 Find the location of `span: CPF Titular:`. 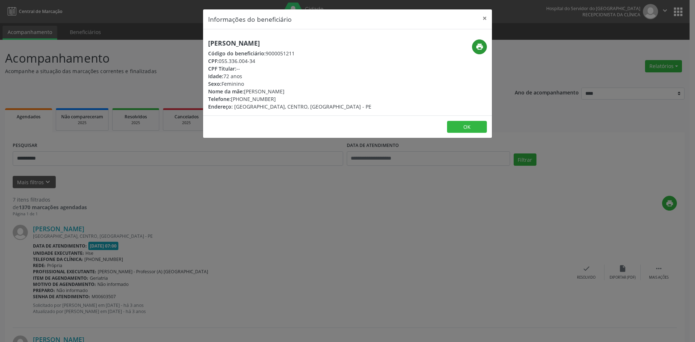

span: CPF Titular: is located at coordinates (222, 68).